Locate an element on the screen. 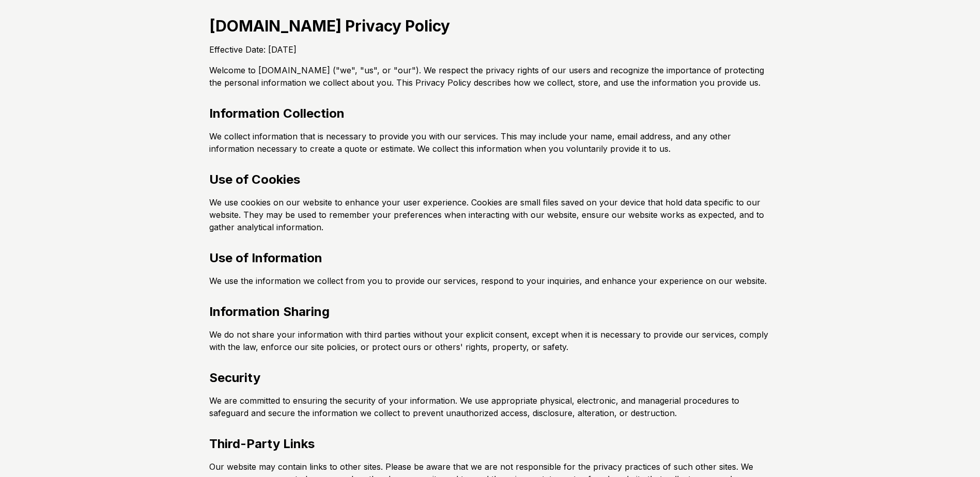  p: We do not share your information with third parties without your explicit consent, except when it... is located at coordinates (490, 341).